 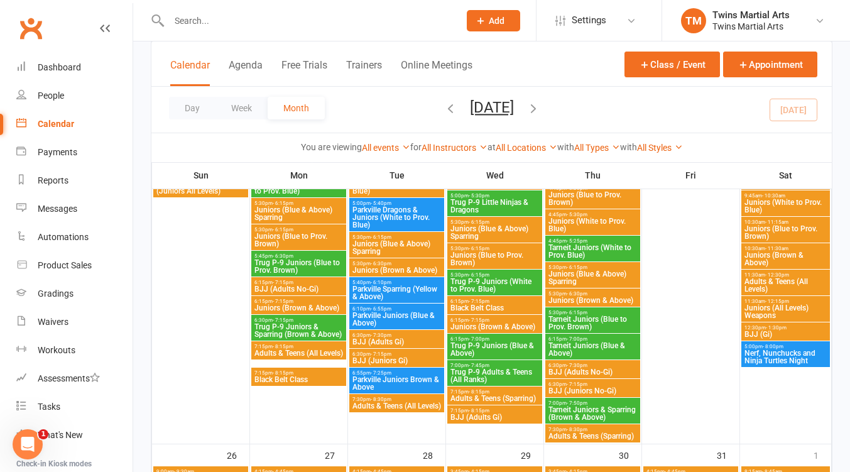 I want to click on a: All Instructors, so click(x=454, y=148).